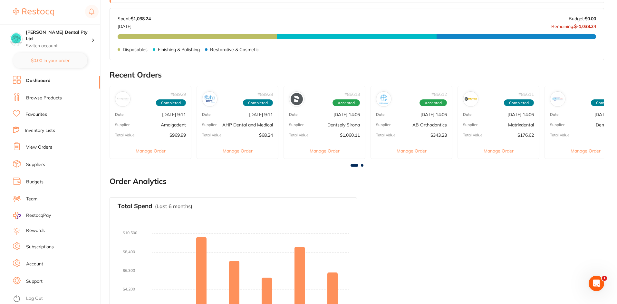  What do you see at coordinates (558, 99) in the screenshot?
I see `img: Dental Zone` at bounding box center [558, 99].